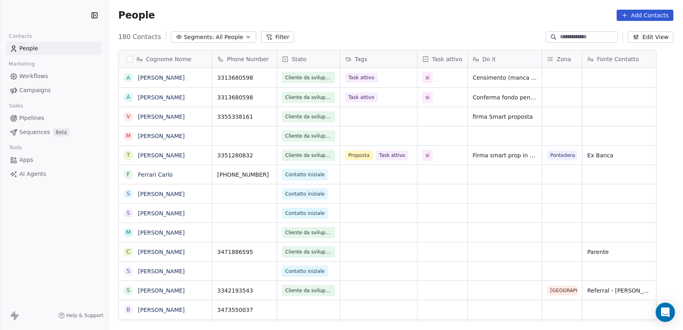 The width and height of the screenshot is (683, 330). What do you see at coordinates (35, 90) in the screenshot?
I see `span: Campaigns` at bounding box center [35, 90].